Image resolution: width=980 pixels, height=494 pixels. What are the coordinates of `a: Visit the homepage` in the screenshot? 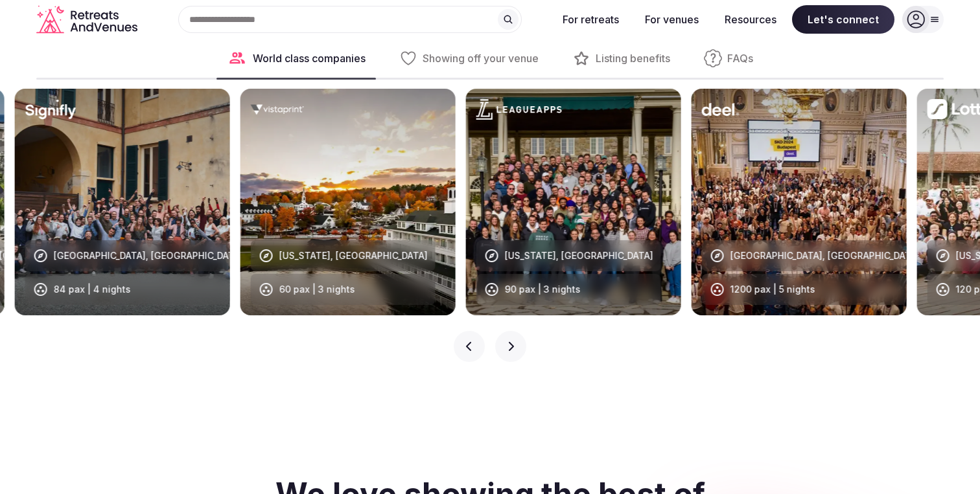 It's located at (88, 20).